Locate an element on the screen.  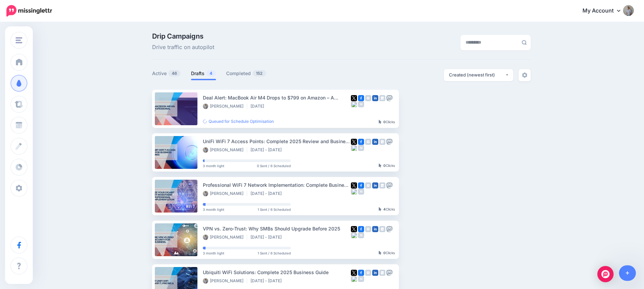
span: Drive traffic on autopilot is located at coordinates (183, 48).